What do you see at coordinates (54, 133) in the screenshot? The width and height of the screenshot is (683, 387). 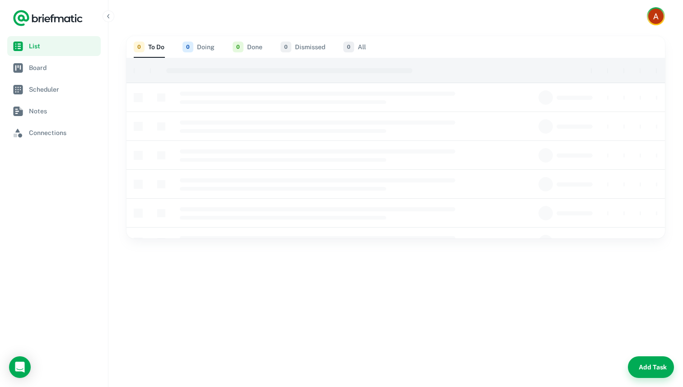 I see `a: Connections` at bounding box center [54, 133].